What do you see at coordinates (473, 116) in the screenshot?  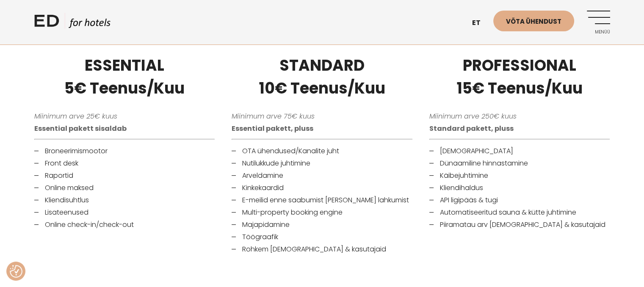 I see `em: Miinimum arve 250€ kuus` at bounding box center [473, 116].